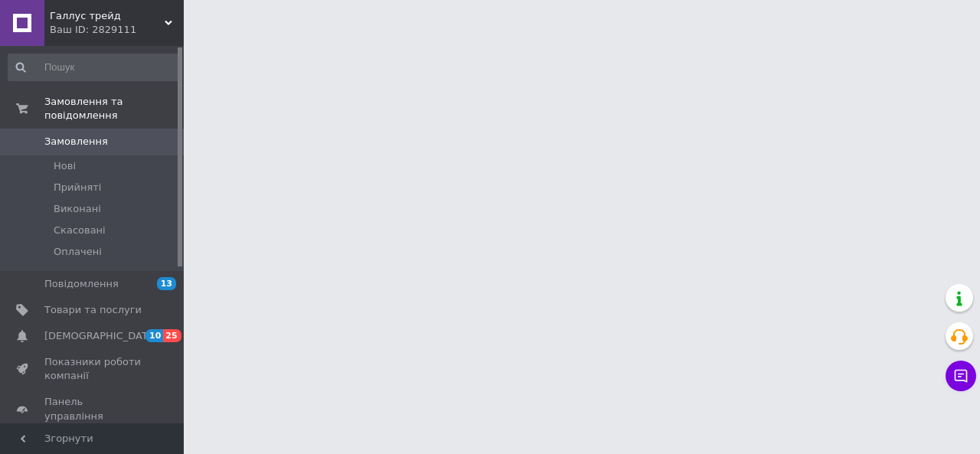  What do you see at coordinates (78, 209) in the screenshot?
I see `span: Виконані` at bounding box center [78, 209].